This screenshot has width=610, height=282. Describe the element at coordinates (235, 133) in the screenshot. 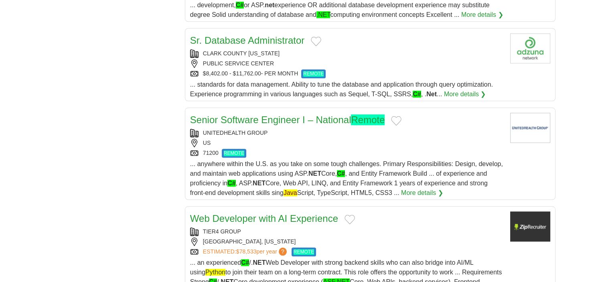

I see `a: UNITEDHEALTH GROUP` at that location.